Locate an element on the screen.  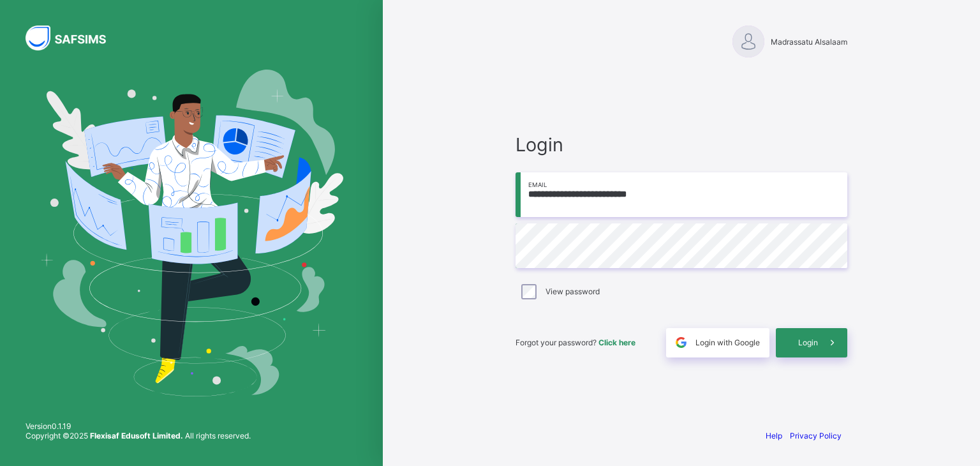
span: Version 0.1.19 is located at coordinates (138, 426).